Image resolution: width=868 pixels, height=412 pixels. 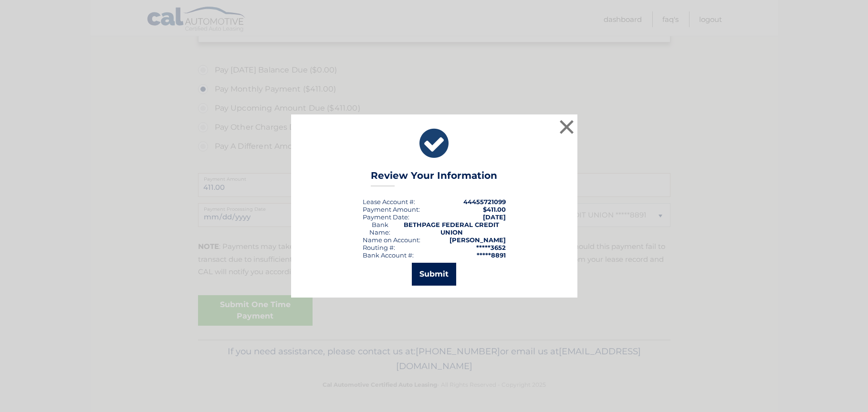 I want to click on span: Payment Date, so click(x=385, y=217).